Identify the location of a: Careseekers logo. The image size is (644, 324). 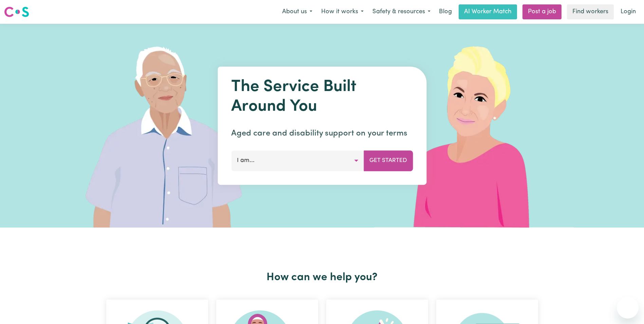
(16, 12).